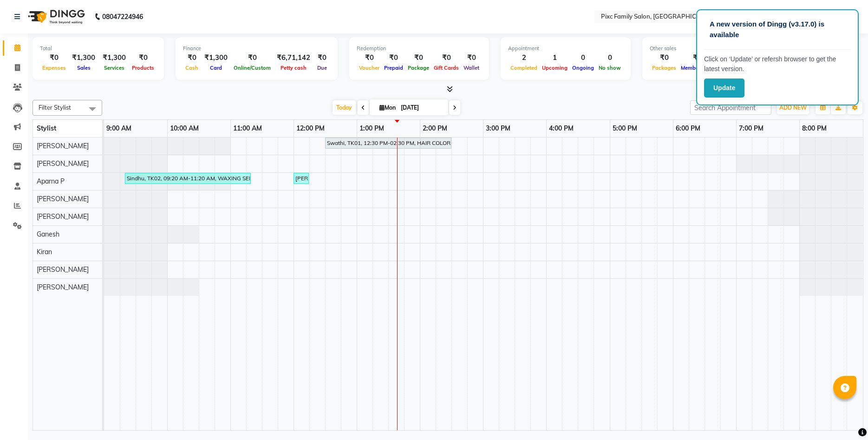  What do you see at coordinates (98, 49) in the screenshot?
I see `div: Total` at bounding box center [98, 49].